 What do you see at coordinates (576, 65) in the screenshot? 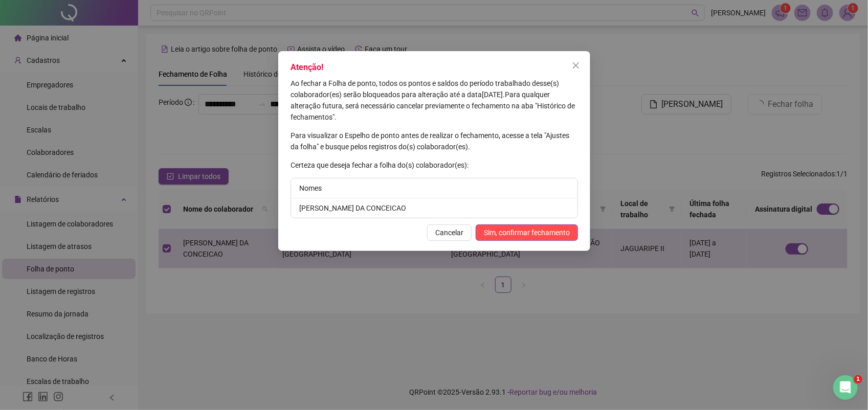
I see `button: Close` at bounding box center [576, 65].